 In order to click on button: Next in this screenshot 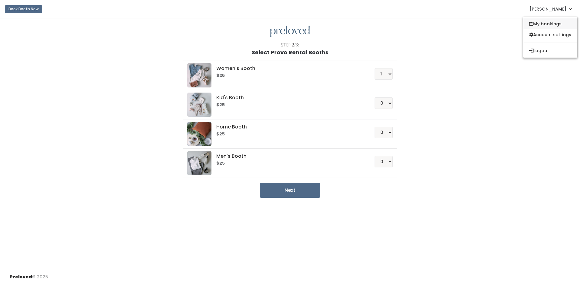, I will do `click(290, 191)`.